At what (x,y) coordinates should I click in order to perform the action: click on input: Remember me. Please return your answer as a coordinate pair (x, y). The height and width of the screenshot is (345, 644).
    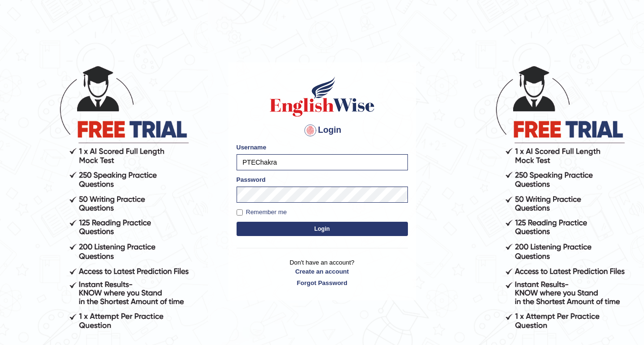
    Looking at the image, I should click on (239, 212).